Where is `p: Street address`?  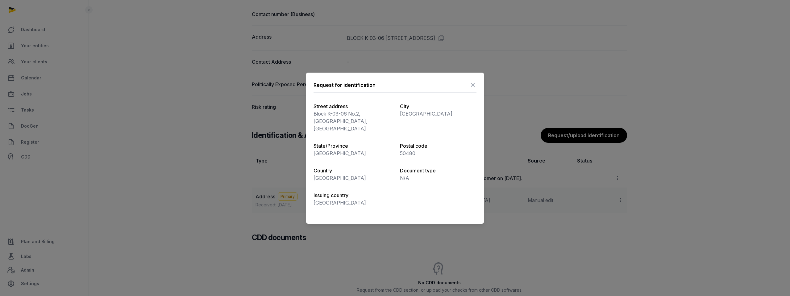
p: Street address is located at coordinates (352, 106).